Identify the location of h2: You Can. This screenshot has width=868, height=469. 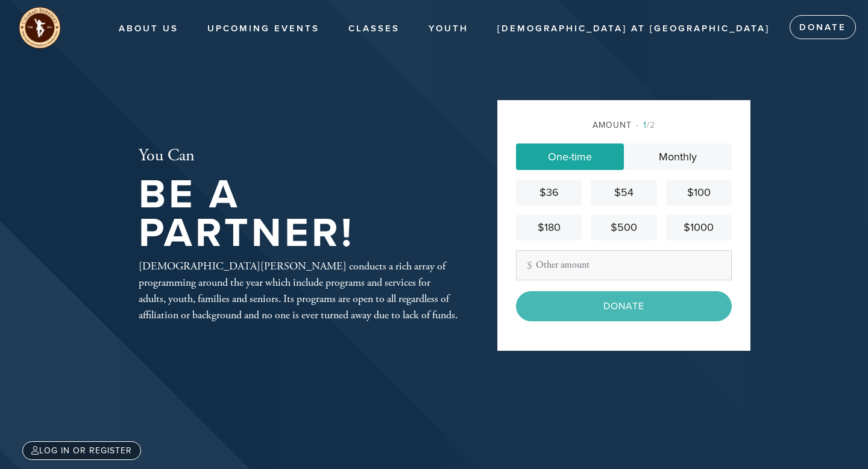
(299, 156).